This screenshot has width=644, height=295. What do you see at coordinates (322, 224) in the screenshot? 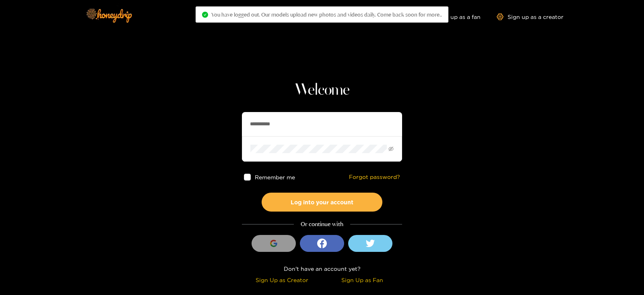
I see `div: Or continue with` at bounding box center [322, 224].